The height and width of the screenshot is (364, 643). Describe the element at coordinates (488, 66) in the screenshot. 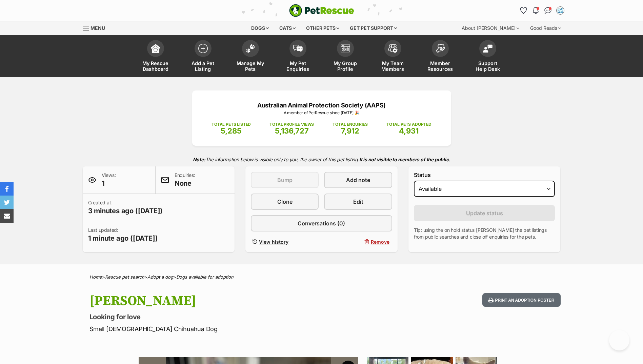

I see `span: Support Help Desk` at that location.